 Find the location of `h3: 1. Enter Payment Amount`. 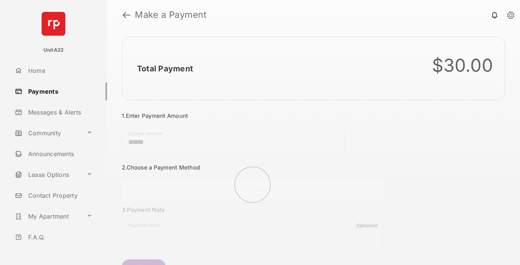

h3: 1. Enter Payment Amount is located at coordinates (252, 115).